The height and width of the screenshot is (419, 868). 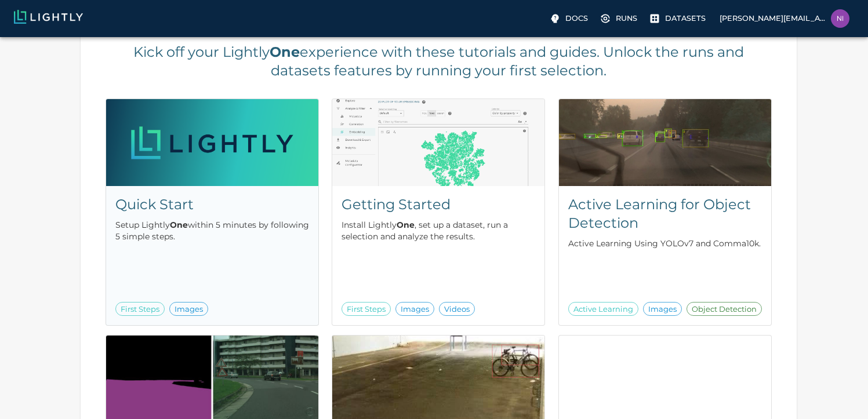 What do you see at coordinates (438, 230) in the screenshot?
I see `p: Install Lightly , set up a dataset, run a selection and analyze the results.` at bounding box center [438, 230].